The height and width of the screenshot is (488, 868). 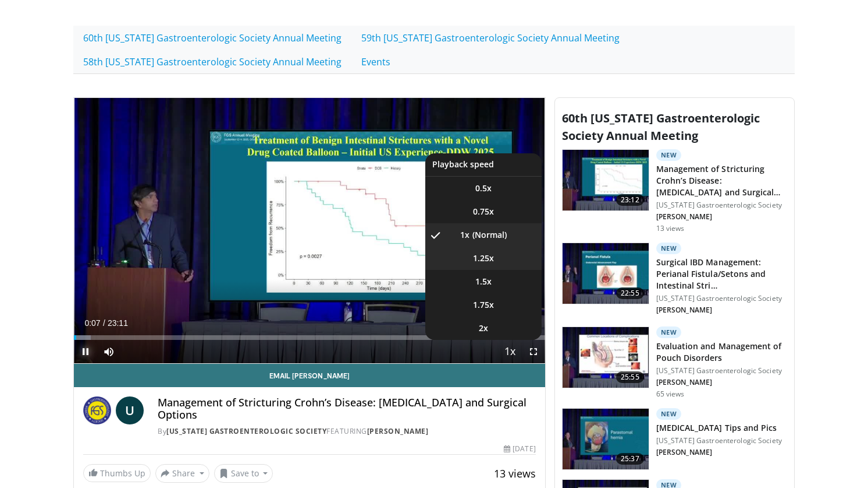 What do you see at coordinates (117, 472) in the screenshot?
I see `a: Thumbs Up` at bounding box center [117, 472].